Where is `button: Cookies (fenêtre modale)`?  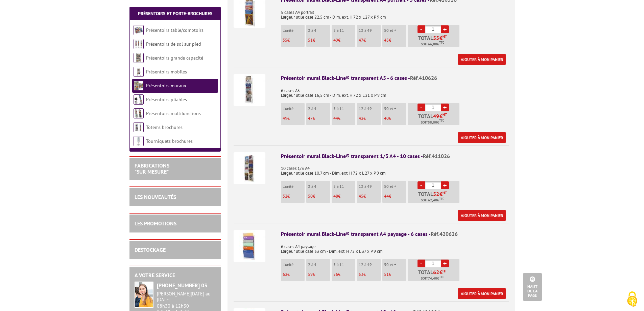
button: Cookies (fenêtre modale) is located at coordinates (632, 300).